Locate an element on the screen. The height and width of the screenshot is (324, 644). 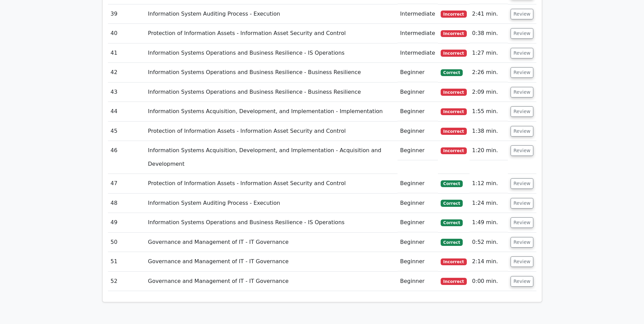
td: Information Systems Acquisition, Development, and Implementation - Acquisition and Development is located at coordinates (272, 157).